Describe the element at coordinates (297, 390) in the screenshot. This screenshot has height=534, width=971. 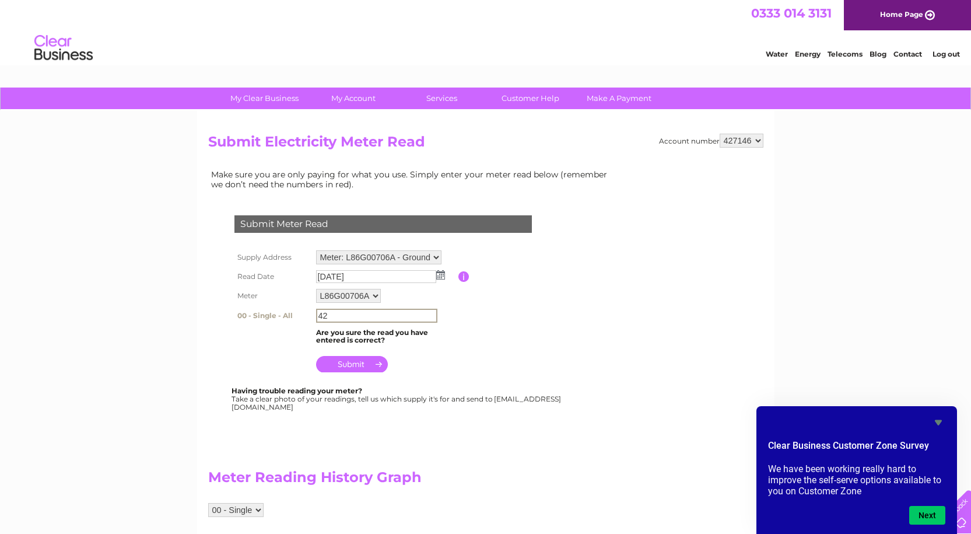
I see `b: Having trouble reading your meter?` at that location.